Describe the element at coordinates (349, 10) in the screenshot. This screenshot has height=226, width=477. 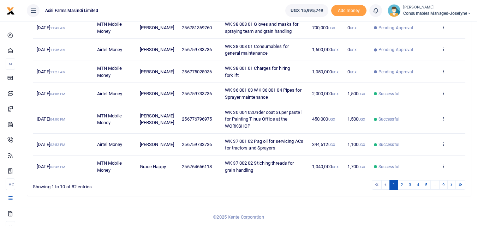
I see `a: Add money` at that location.